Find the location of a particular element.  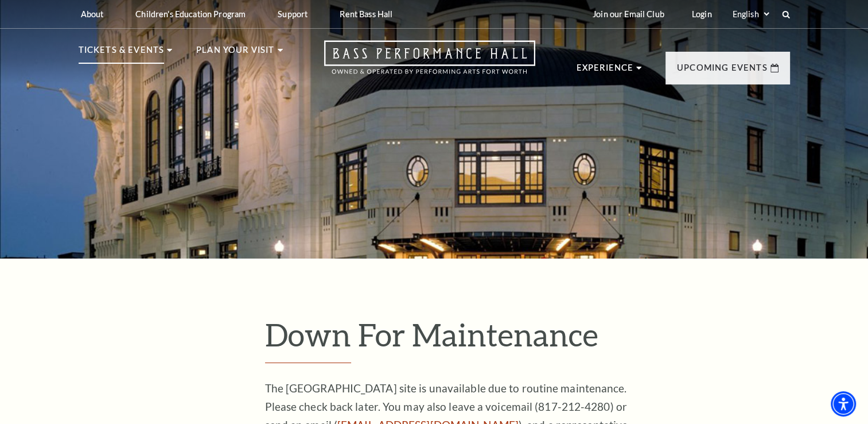

p: Rent Bass Hall is located at coordinates (366, 14).